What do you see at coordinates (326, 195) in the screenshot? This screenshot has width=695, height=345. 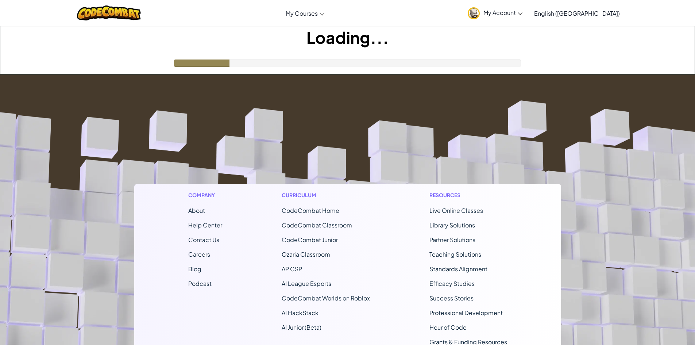 I see `h1: Curriculum` at bounding box center [326, 195].